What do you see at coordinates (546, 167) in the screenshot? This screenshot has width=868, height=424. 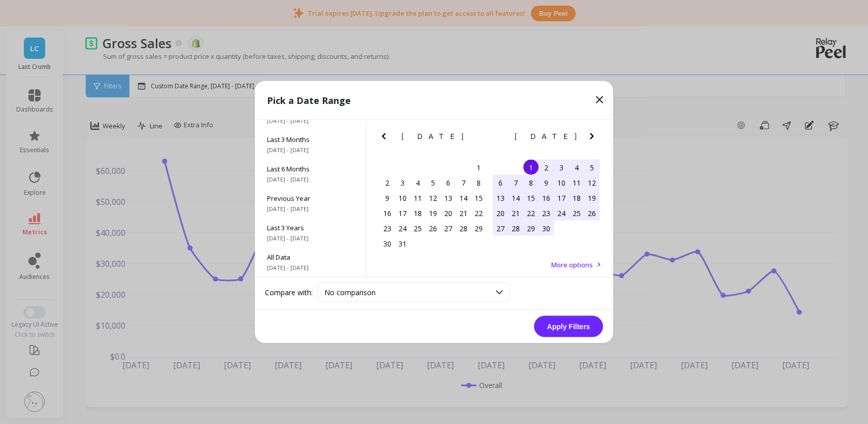 I see `div: Choose Wednesday, April 2nd, 2025` at bounding box center [546, 167].